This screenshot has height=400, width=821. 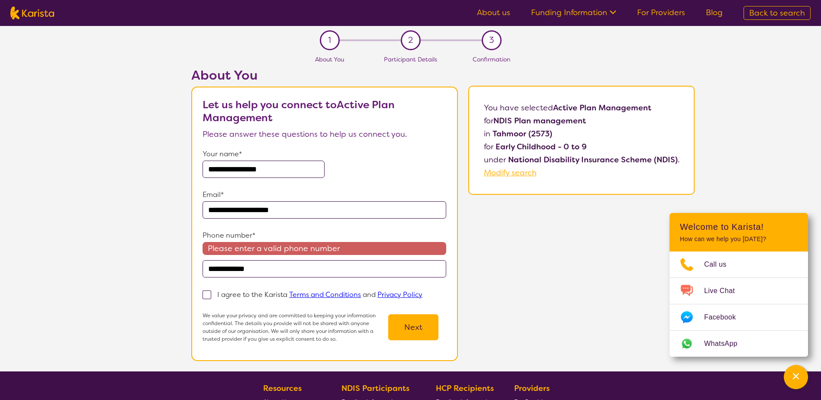 What do you see at coordinates (329, 59) in the screenshot?
I see `span: About You` at bounding box center [329, 59].